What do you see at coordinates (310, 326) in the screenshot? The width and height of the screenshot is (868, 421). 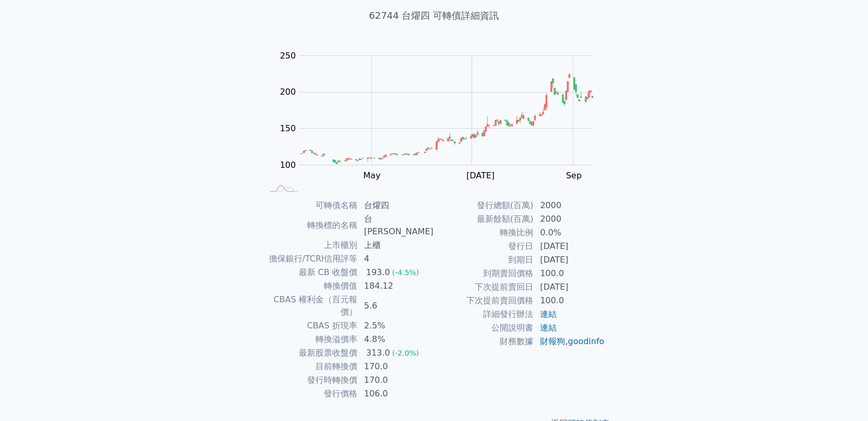 I see `td: CBAS 折現率` at bounding box center [310, 326].